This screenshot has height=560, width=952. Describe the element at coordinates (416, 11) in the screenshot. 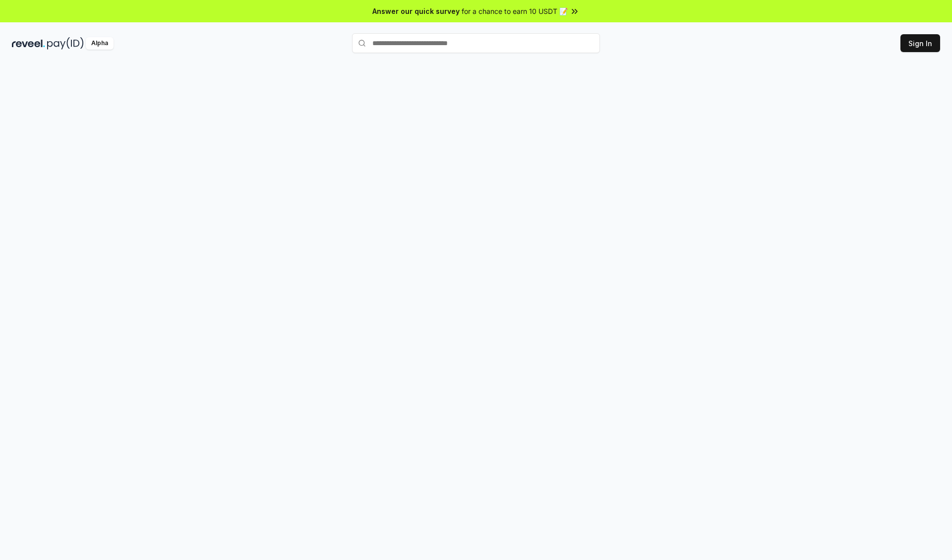

I see `span: Answer our quick survey` at that location.